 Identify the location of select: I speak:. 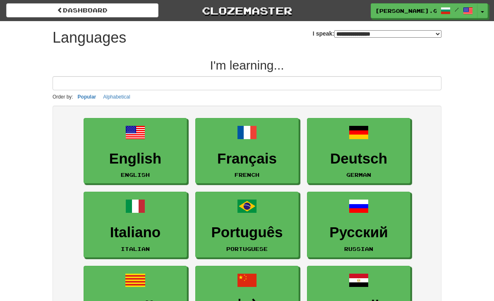
(388, 34).